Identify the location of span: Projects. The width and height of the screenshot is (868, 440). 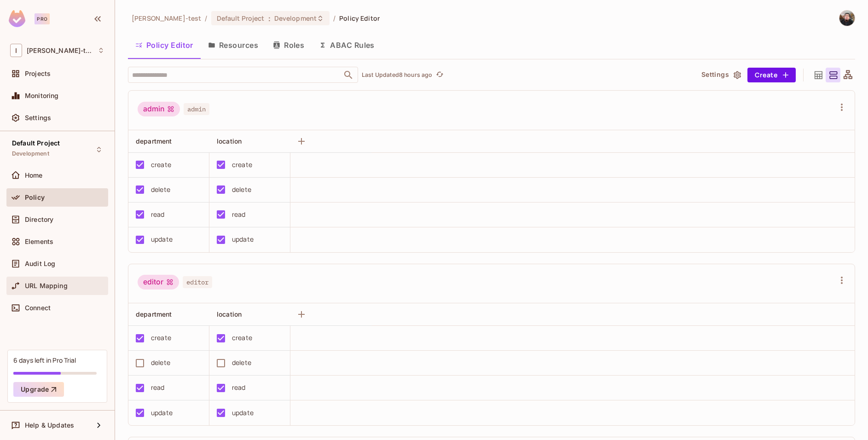
(38, 73).